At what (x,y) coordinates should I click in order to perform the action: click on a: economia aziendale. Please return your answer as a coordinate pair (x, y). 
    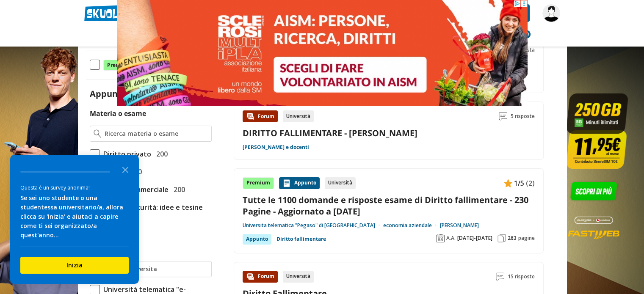
    Looking at the image, I should click on (412, 226).